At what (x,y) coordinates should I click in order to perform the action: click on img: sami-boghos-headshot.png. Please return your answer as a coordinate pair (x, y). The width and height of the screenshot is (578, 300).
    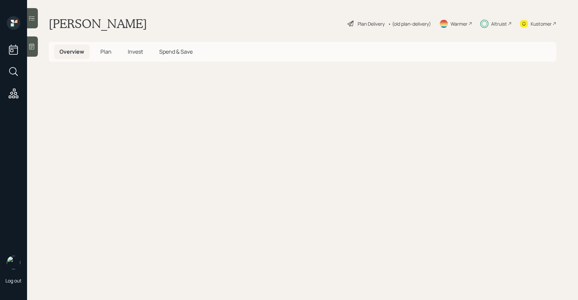
    Looking at the image, I should click on (14, 263).